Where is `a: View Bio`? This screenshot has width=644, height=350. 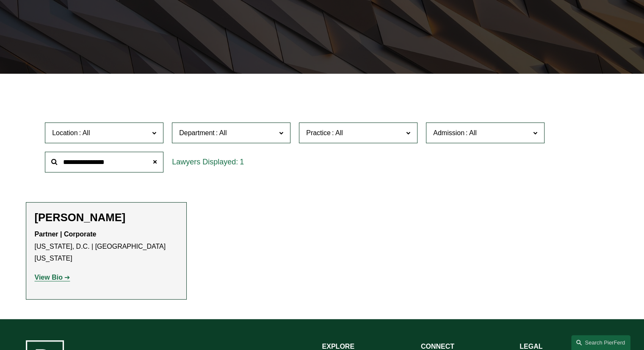 a: View Bio is located at coordinates (53, 278).